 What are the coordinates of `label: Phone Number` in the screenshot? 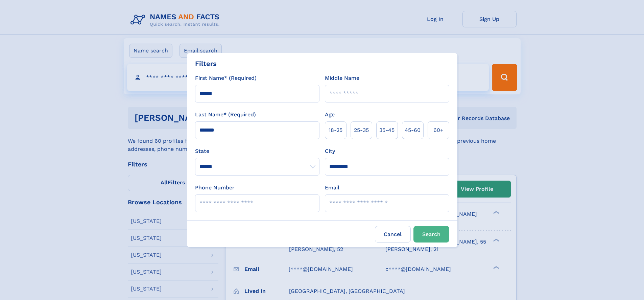 It's located at (214, 187).